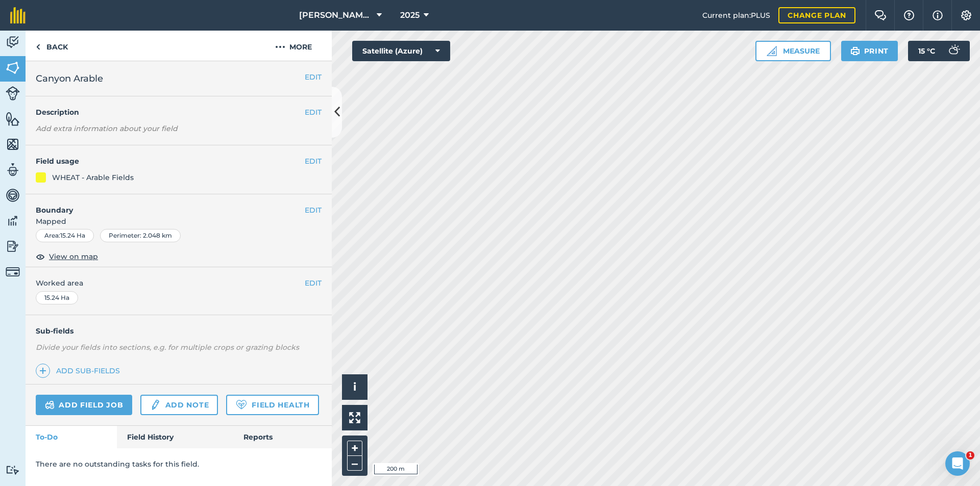 The image size is (980, 486). Describe the element at coordinates (410, 15) in the screenshot. I see `span: 2025` at that location.